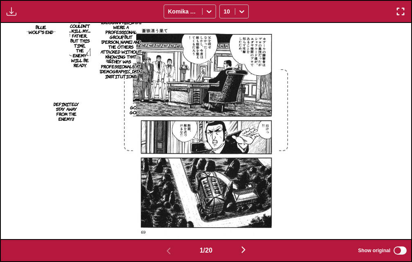  Describe the element at coordinates (400, 251) in the screenshot. I see `input: Show original` at that location.